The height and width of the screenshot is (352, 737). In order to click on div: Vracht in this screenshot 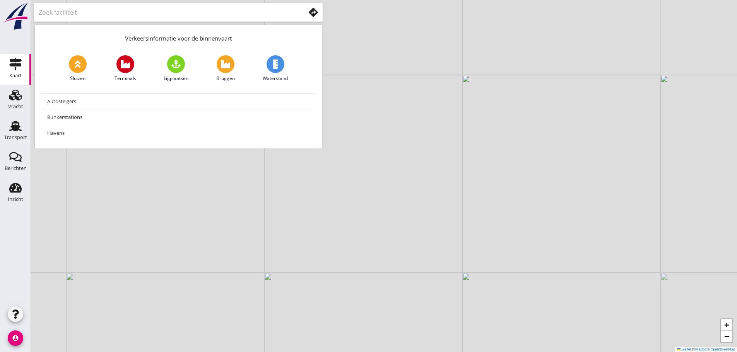, I will do `click(15, 106)`.